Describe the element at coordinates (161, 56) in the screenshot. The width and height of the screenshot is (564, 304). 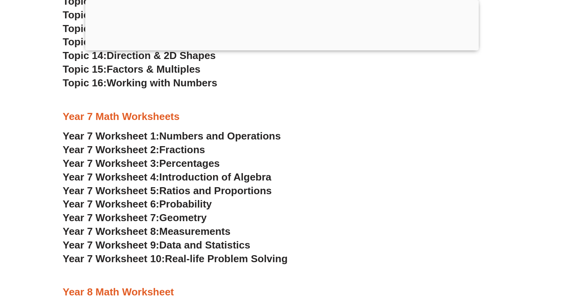
I see `span: Direction & 2D Shapes` at that location.